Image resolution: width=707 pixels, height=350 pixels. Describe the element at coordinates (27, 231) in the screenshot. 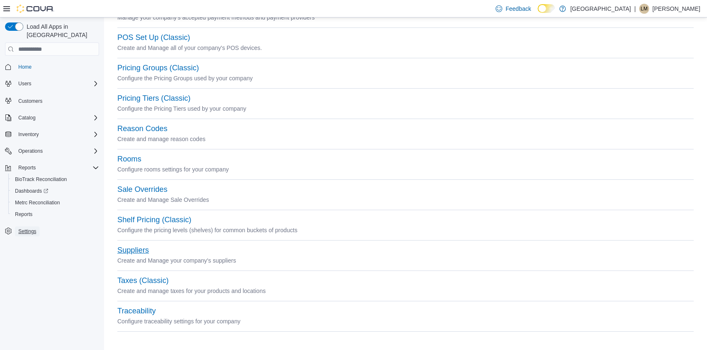

I see `a: Settings` at that location.